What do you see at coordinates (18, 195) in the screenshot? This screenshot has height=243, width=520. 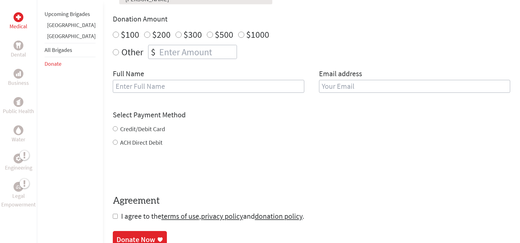 I see `a: Legal EmpowermentLegal Empowerment` at bounding box center [18, 195].